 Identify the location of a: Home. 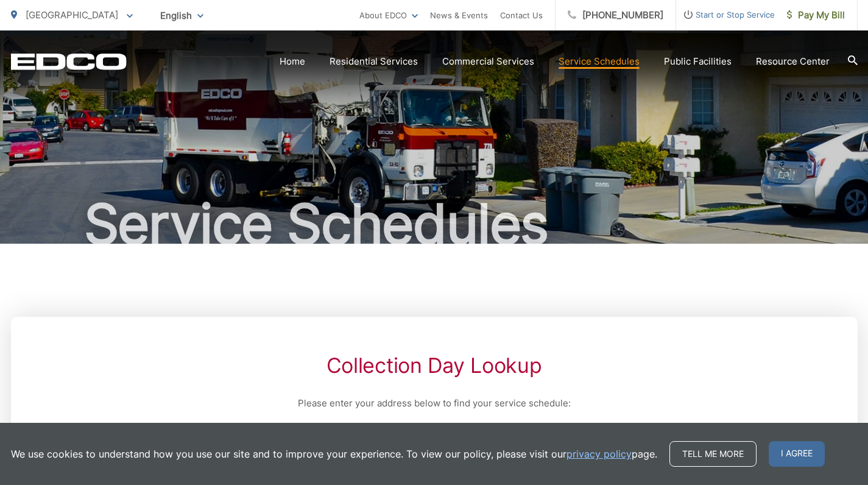
(292, 62).